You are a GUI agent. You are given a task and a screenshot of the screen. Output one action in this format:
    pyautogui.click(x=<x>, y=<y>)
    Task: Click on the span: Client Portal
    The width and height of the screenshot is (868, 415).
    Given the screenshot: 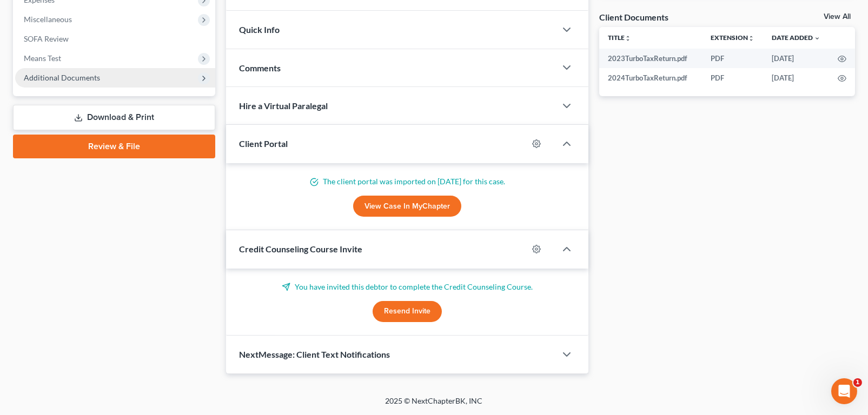 What is the action you would take?
    pyautogui.click(x=263, y=143)
    